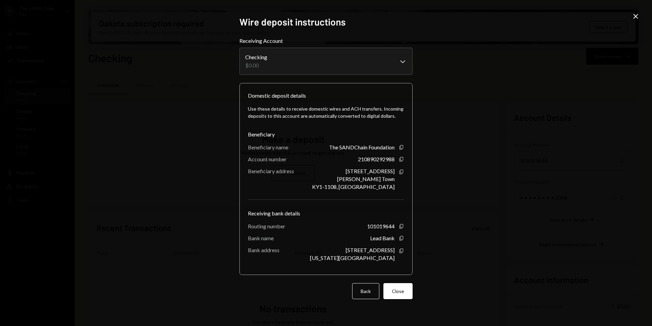 The image size is (652, 326). What do you see at coordinates (383, 238) in the screenshot?
I see `div: Lead Bank` at bounding box center [383, 238].